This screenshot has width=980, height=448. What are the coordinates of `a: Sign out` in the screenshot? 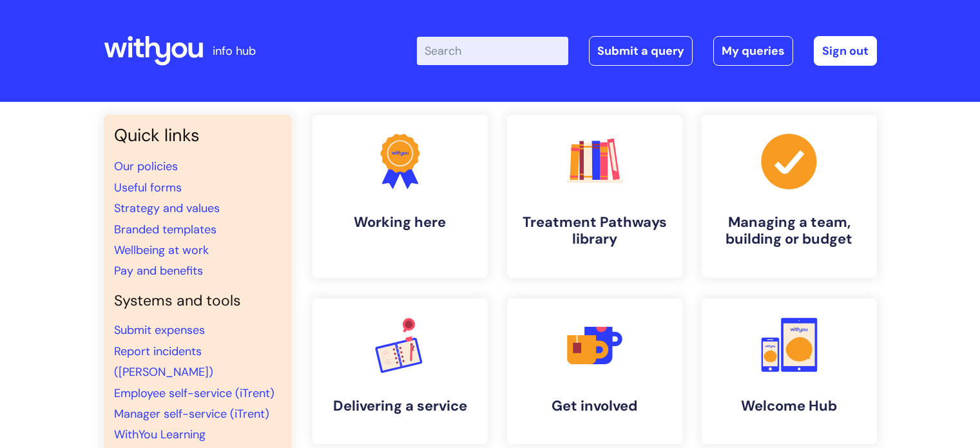 It's located at (845, 51).